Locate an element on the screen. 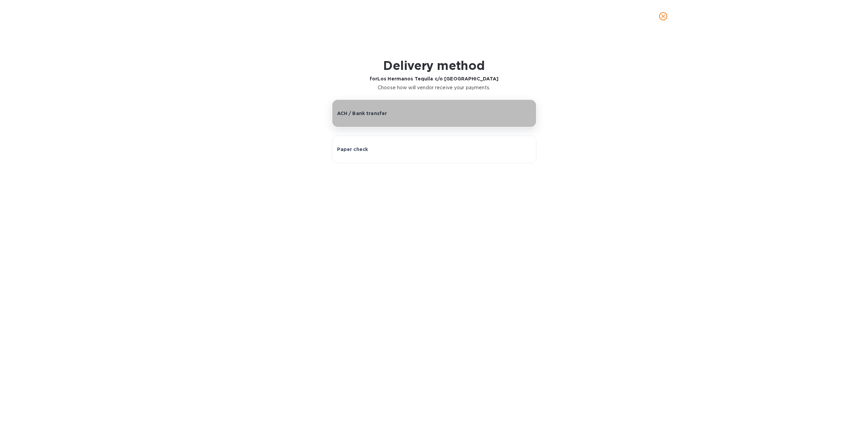  button: ACH / Bank transfer is located at coordinates (434, 113).